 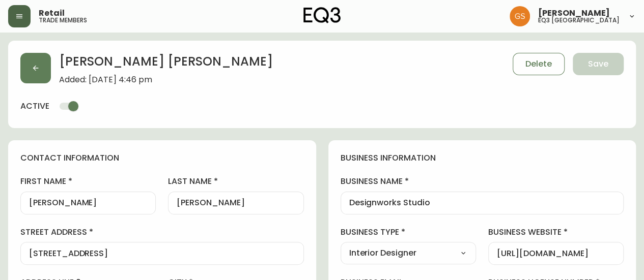 I want to click on span: Retail, so click(x=51, y=13).